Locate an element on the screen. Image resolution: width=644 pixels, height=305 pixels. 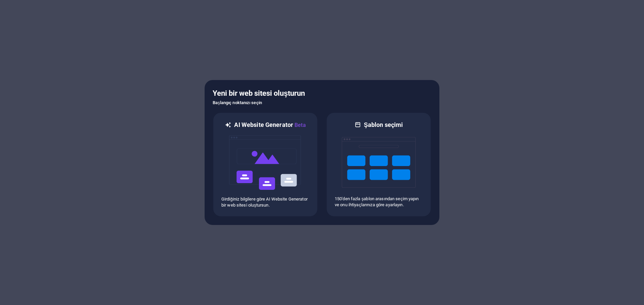
div: AI Website GeneratorBetaaiGirdiğiniz bilgilere göre AI Website Generator bir web sitesi oluştursun. is located at coordinates (265, 164).